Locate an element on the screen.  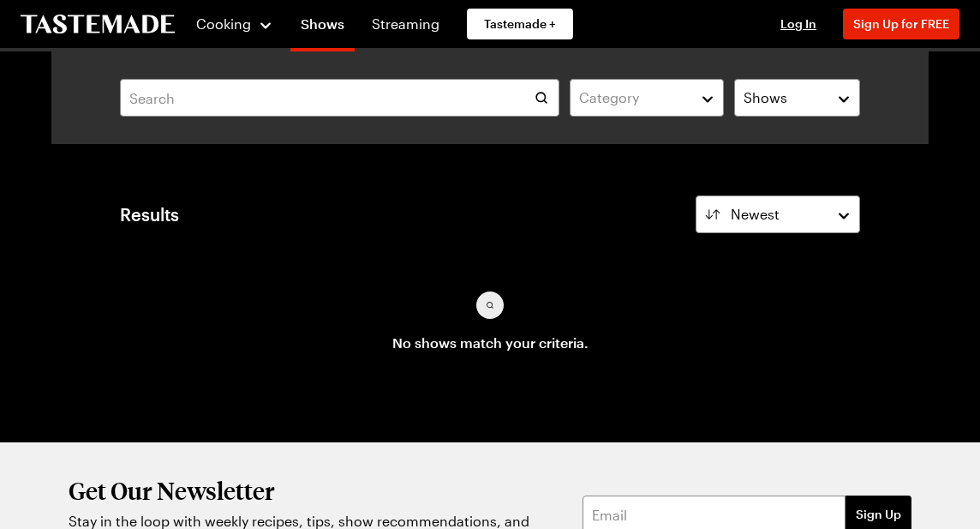
a: Shows is located at coordinates (322, 27).